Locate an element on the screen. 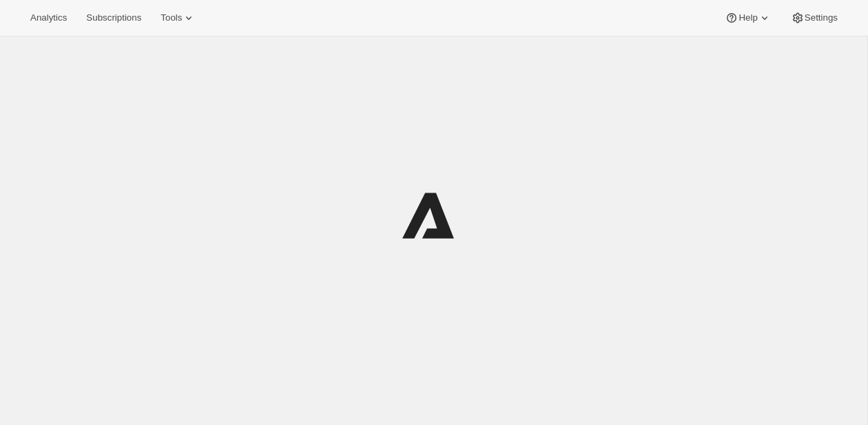 Image resolution: width=868 pixels, height=425 pixels. span: Analytics is located at coordinates (48, 18).